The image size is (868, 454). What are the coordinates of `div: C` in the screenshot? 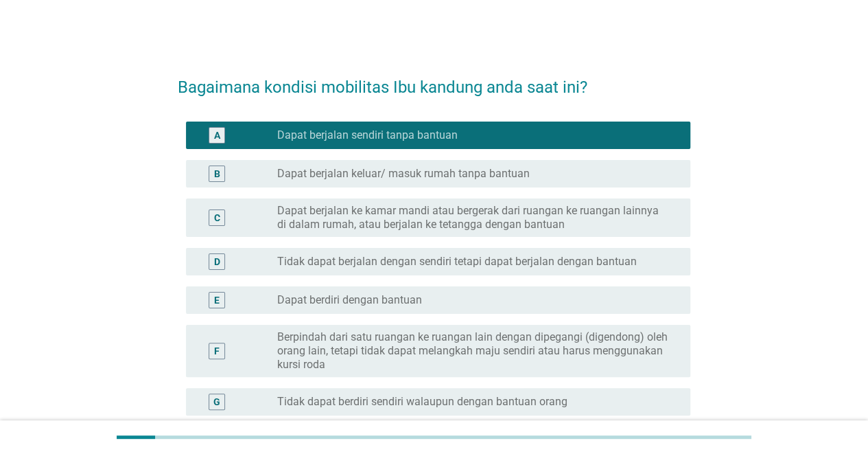 It's located at (217, 217).